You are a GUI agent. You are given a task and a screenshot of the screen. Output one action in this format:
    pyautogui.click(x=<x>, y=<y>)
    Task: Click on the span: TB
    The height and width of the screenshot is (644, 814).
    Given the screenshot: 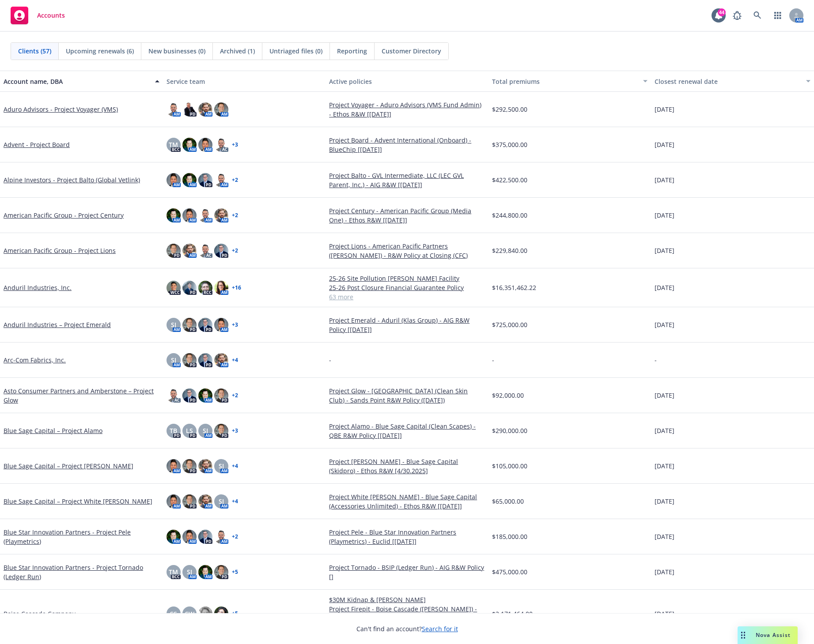 What is the action you would take?
    pyautogui.click(x=173, y=431)
    